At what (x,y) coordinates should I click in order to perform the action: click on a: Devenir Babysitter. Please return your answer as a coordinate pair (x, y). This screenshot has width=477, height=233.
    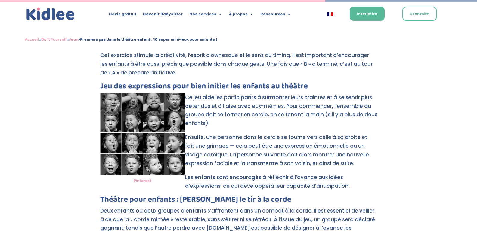
    Looking at the image, I should click on (163, 15).